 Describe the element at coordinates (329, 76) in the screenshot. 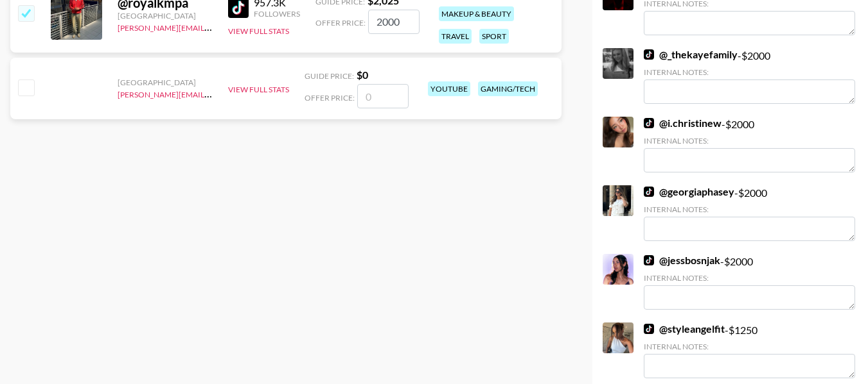

I see `span: Guide Price:` at that location.